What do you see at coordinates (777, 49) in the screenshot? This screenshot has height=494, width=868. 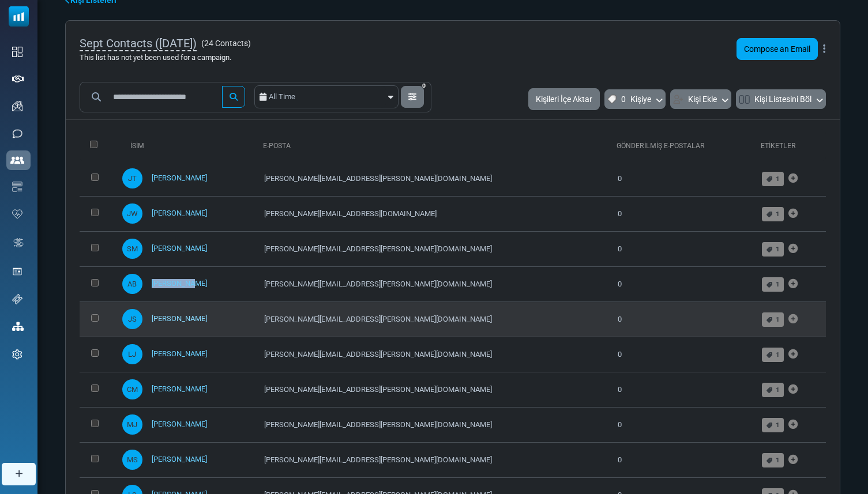 I see `a: Compose an Email` at bounding box center [777, 49].